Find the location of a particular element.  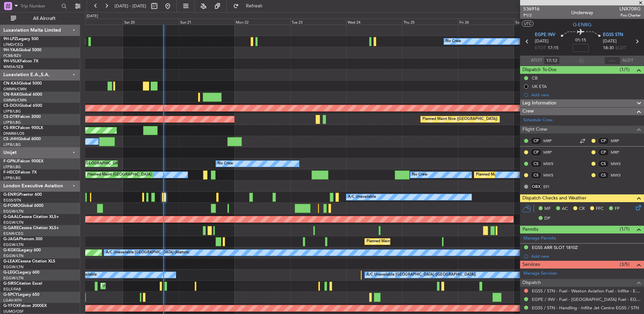

div: CB is located at coordinates (534, 78).